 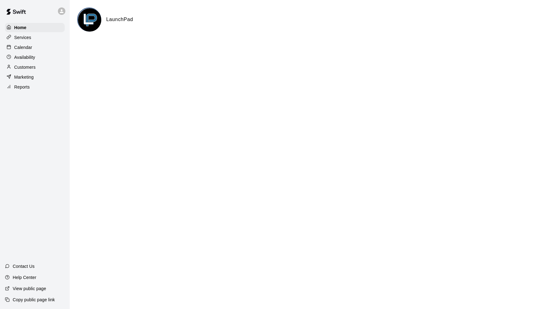 I want to click on p: Availability, so click(x=25, y=57).